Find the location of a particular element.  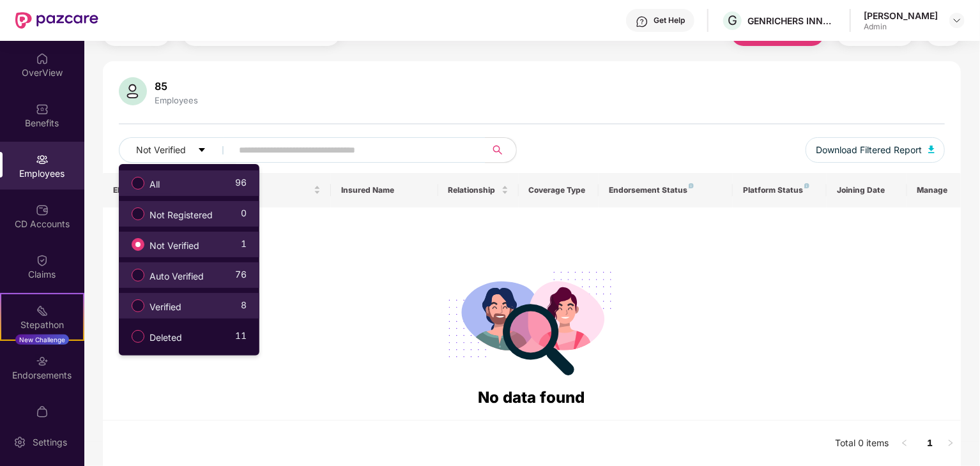

li: Next Page is located at coordinates (951, 444).